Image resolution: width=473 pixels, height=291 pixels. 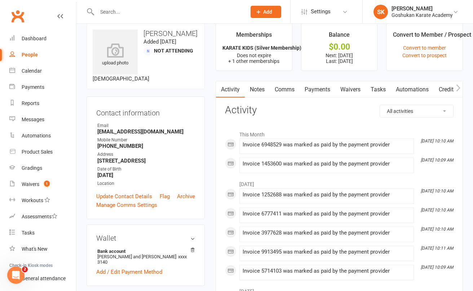 I want to click on li: This Month, so click(x=339, y=133).